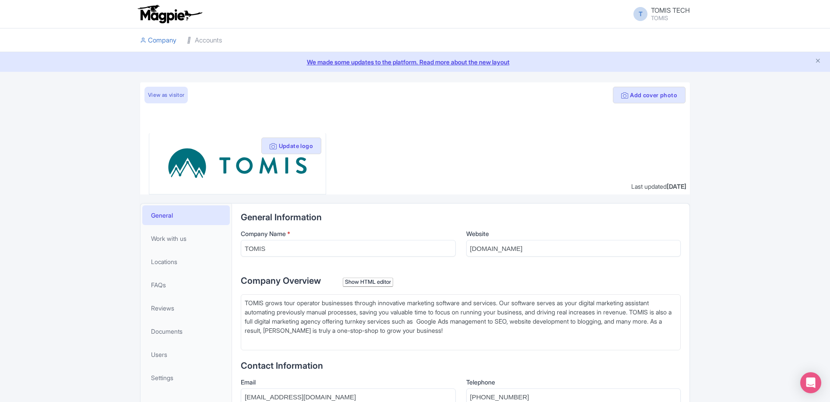 This screenshot has width=830, height=402. Describe the element at coordinates (291, 146) in the screenshot. I see `button: Update logo` at that location.